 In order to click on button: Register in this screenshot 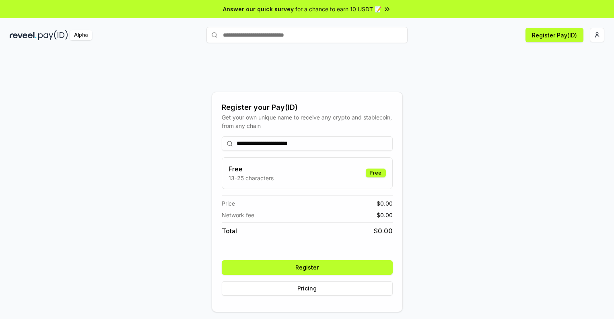, I will do `click(307, 267)`.